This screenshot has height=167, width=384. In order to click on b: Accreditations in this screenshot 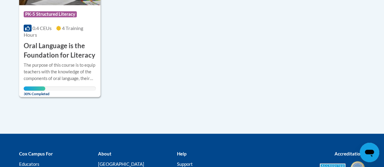, I will do `click(350, 154)`.